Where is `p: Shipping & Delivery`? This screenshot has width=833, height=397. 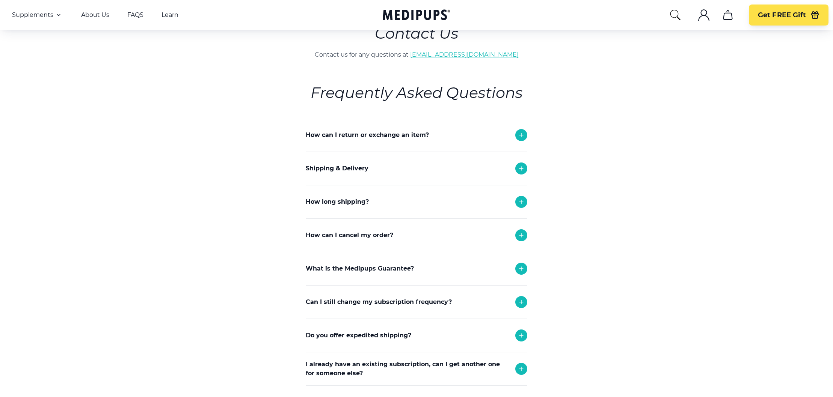
p: Shipping & Delivery is located at coordinates (337, 169).